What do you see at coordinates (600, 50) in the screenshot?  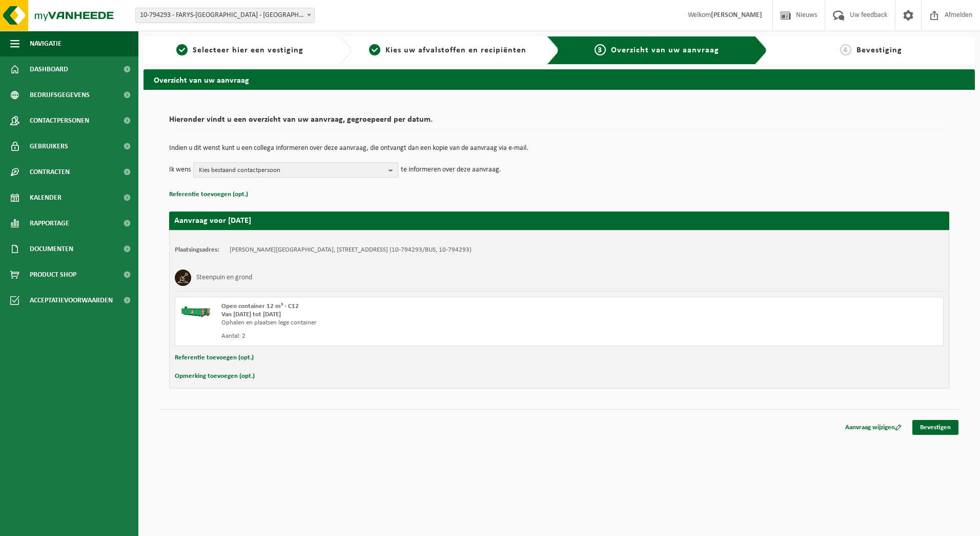 I see `span: 3` at bounding box center [600, 50].